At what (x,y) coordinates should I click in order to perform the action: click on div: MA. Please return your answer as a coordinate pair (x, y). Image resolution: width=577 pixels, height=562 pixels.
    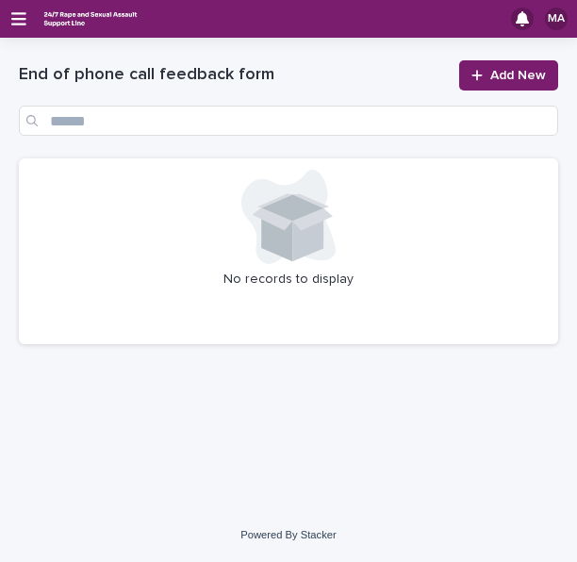
    Looking at the image, I should click on (557, 19).